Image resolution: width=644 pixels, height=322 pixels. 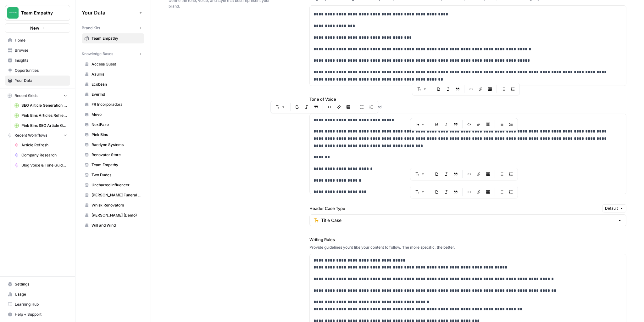 What do you see at coordinates (41, 294) in the screenshot?
I see `span: Usage` at bounding box center [41, 294].